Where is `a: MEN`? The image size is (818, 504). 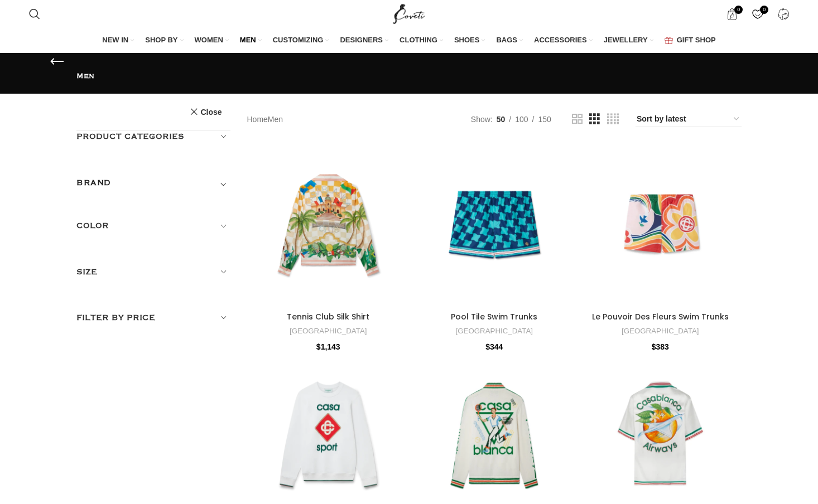
a: MEN is located at coordinates (251, 41).